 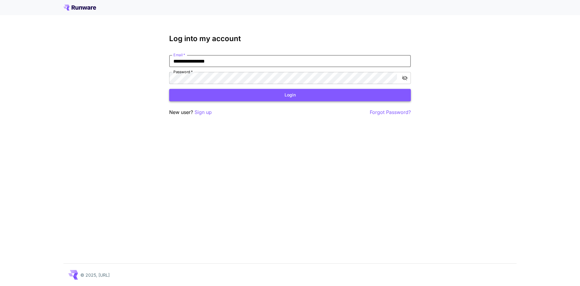 I want to click on label: Email, so click(x=179, y=55).